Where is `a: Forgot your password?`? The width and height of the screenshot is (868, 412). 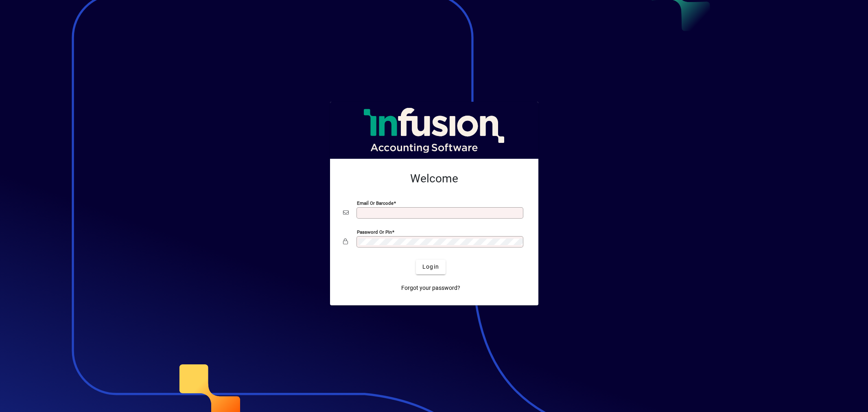 a: Forgot your password? is located at coordinates (430, 288).